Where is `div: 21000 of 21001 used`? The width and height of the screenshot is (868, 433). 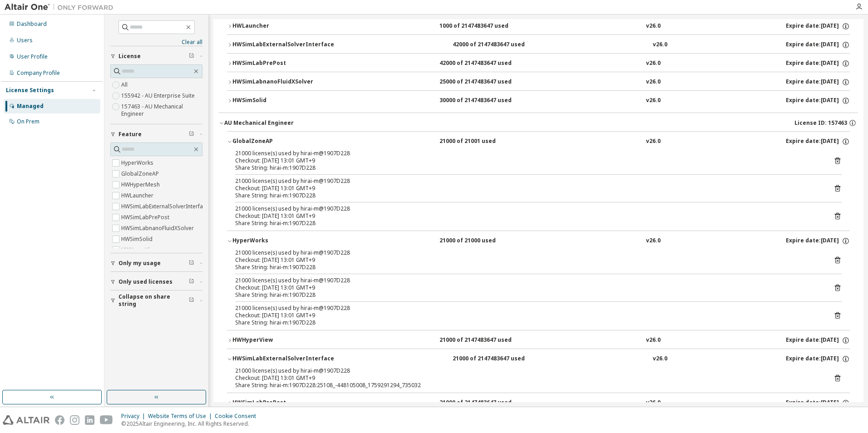 div: 21000 of 21001 used is located at coordinates (480, 142).